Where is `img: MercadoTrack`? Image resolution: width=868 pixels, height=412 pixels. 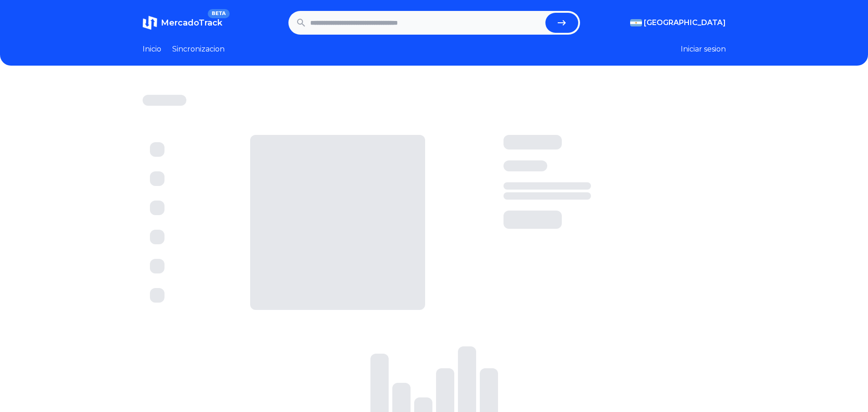
img: MercadoTrack is located at coordinates (150, 22).